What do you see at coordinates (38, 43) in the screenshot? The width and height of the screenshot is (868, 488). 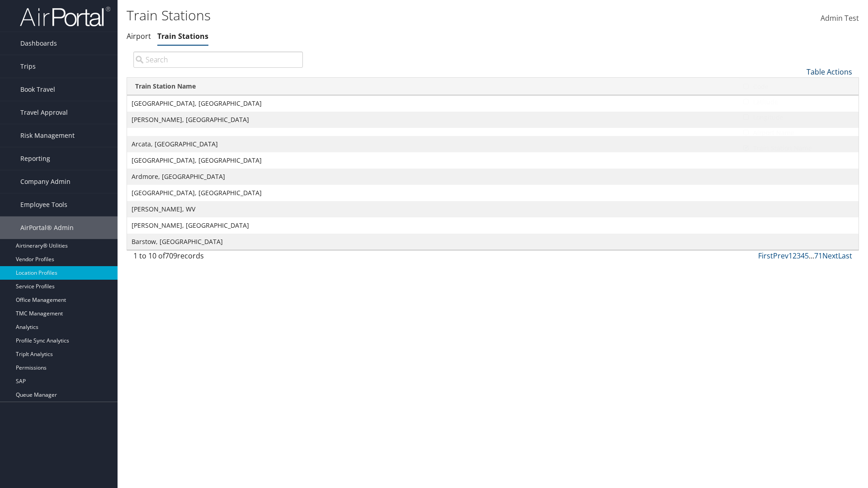 I see `span: Dashboards` at bounding box center [38, 43].